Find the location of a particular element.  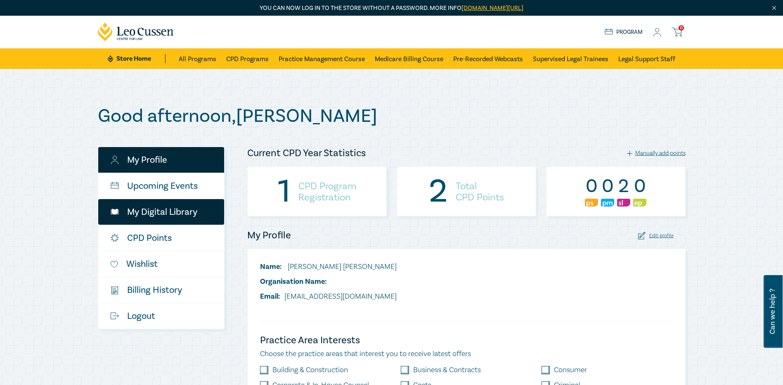

h4: Practice Area Interests is located at coordinates (466, 340).